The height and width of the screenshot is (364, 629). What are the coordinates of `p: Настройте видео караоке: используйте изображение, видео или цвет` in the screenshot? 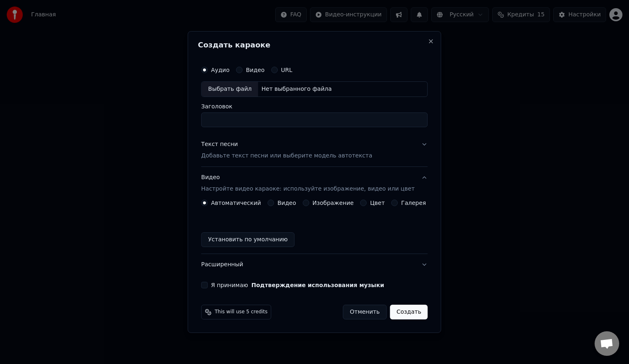 It's located at (308, 189).